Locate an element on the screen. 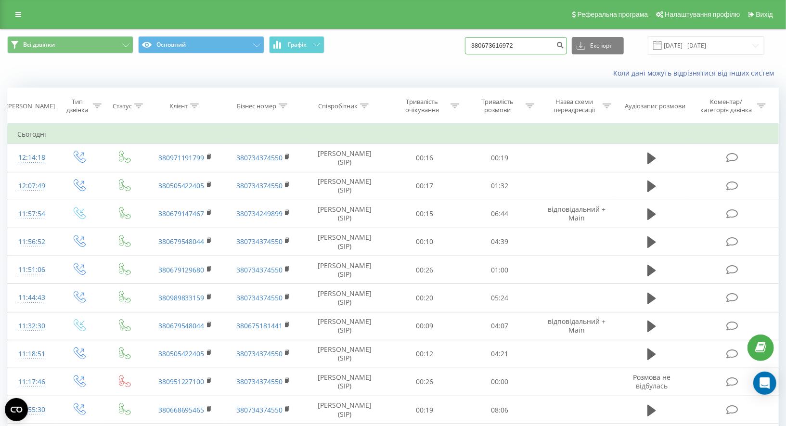 This screenshot has height=426, width=786. td: 00:20 is located at coordinates (425, 298).